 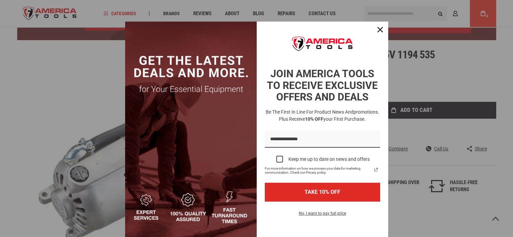 What do you see at coordinates (376, 169) in the screenshot?
I see `svg: link icon` at bounding box center [376, 169].